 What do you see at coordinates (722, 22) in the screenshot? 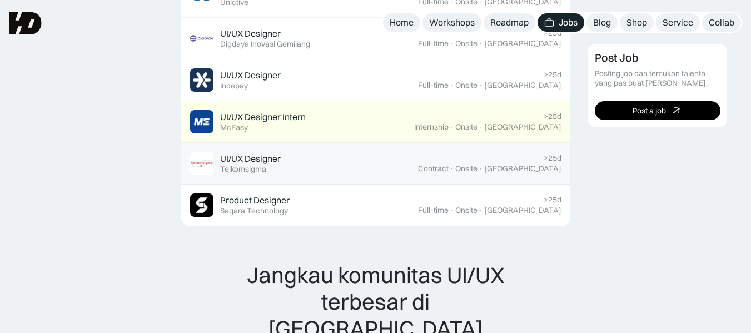
I see `div: Collab` at bounding box center [722, 22].